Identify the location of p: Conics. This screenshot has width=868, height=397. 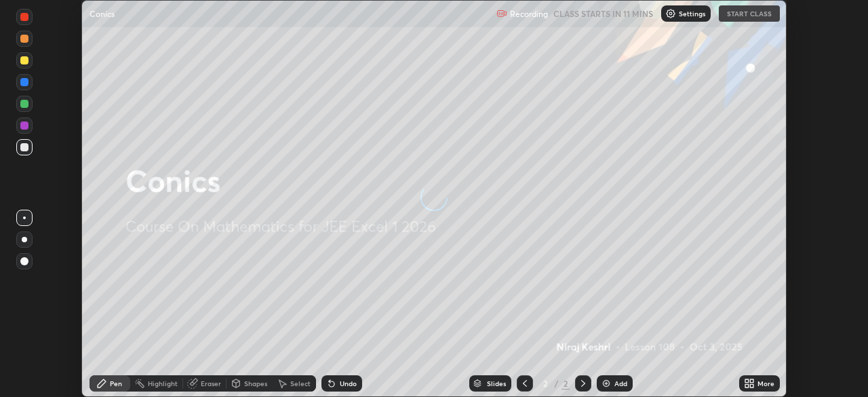
(102, 14).